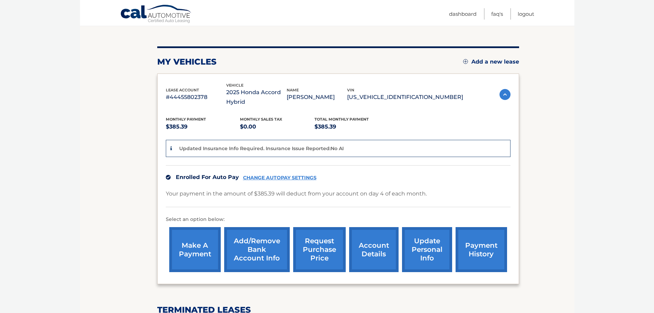 The image size is (654, 313). What do you see at coordinates (505, 94) in the screenshot?
I see `img: accordion-active.svg` at bounding box center [505, 94].